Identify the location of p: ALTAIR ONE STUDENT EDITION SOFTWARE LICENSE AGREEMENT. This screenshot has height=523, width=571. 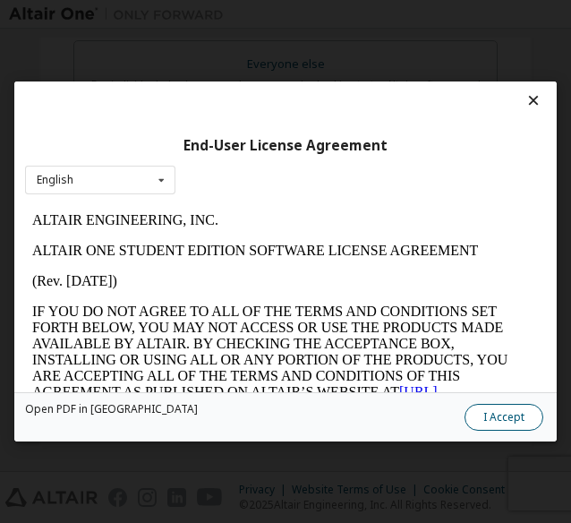
(261, 46).